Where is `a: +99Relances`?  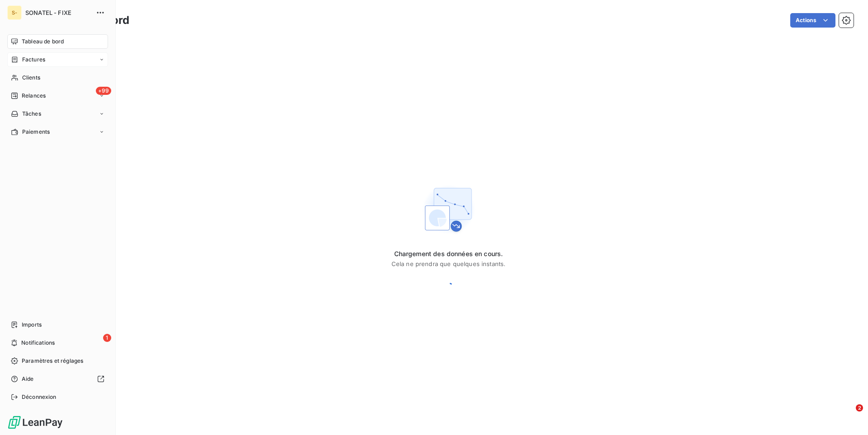
a: +99Relances is located at coordinates (58, 96).